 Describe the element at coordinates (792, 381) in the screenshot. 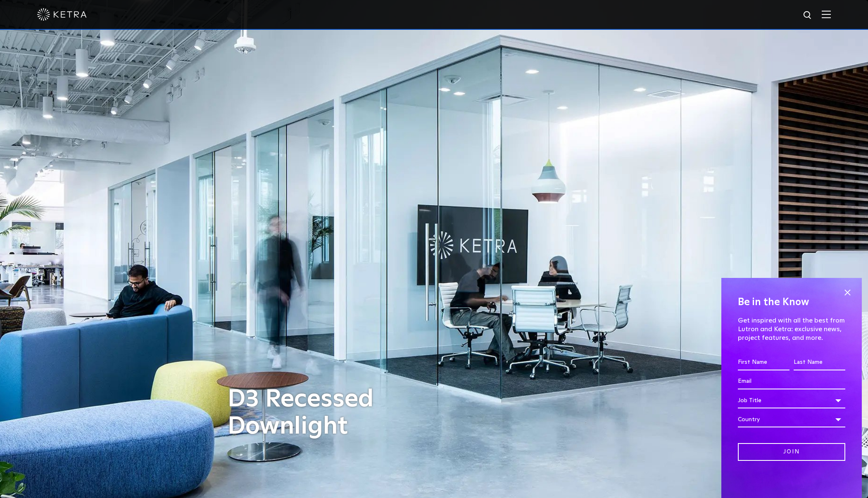

I see `input: Email` at that location.